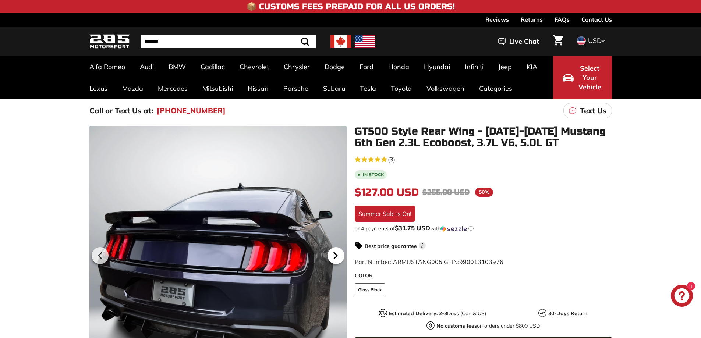 The width and height of the screenshot is (701, 338). Describe the element at coordinates (587, 111) in the screenshot. I see `a: Text Us` at that location.